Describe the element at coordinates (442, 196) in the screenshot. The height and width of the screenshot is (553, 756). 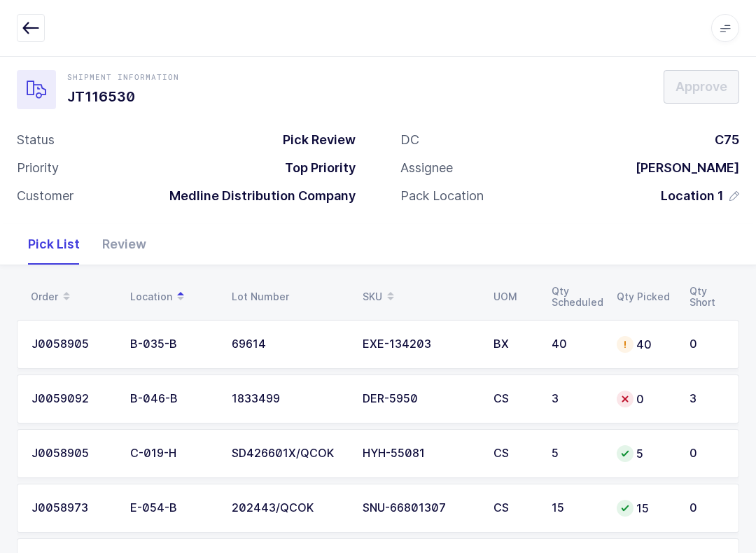
I see `div: Pack Location` at that location.